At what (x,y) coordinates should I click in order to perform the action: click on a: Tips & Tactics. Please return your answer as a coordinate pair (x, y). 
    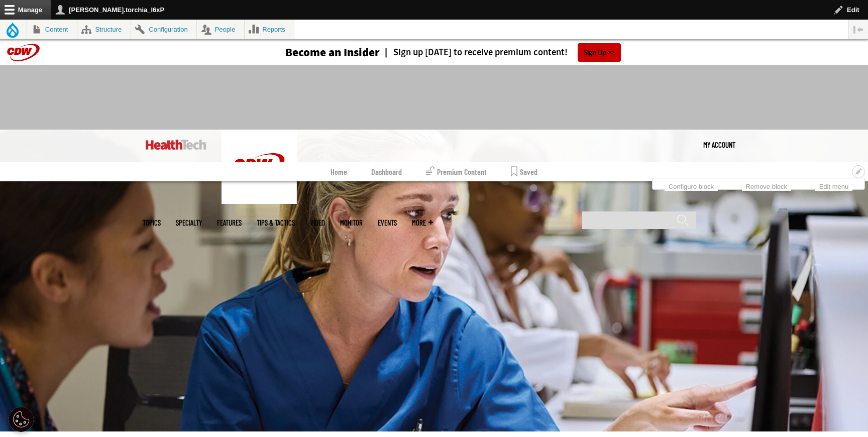
    Looking at the image, I should click on (276, 222).